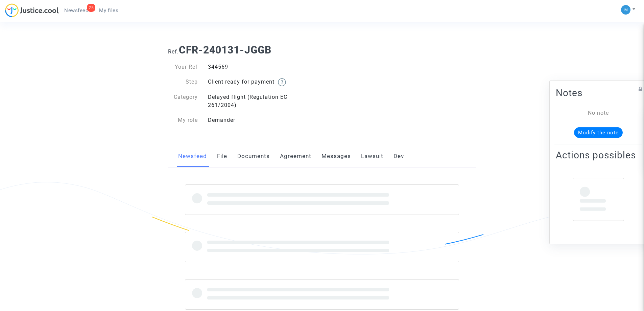  I want to click on a: 25Newsfeed, so click(76, 10).